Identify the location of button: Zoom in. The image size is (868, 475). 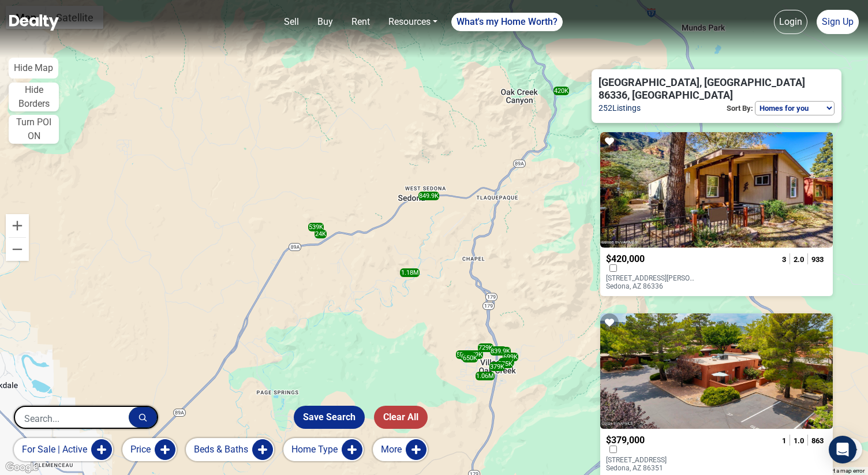
(17, 225).